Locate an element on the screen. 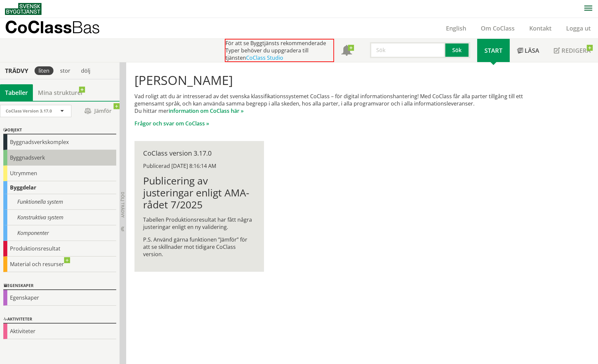  span: Bas is located at coordinates (86, 27).